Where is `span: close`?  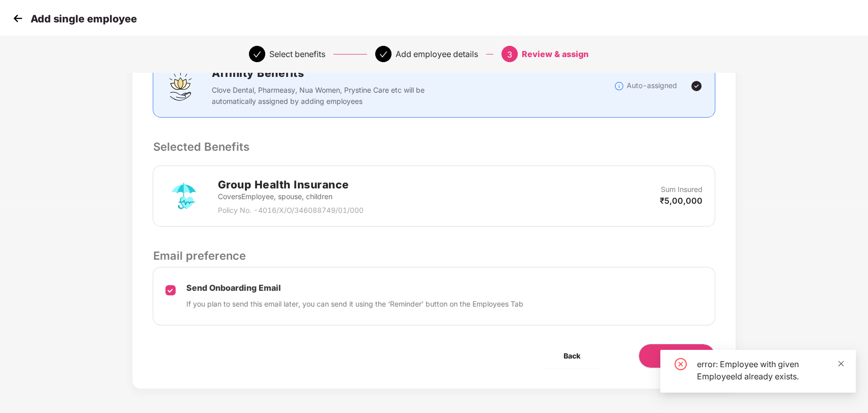 span: close is located at coordinates (841, 364).